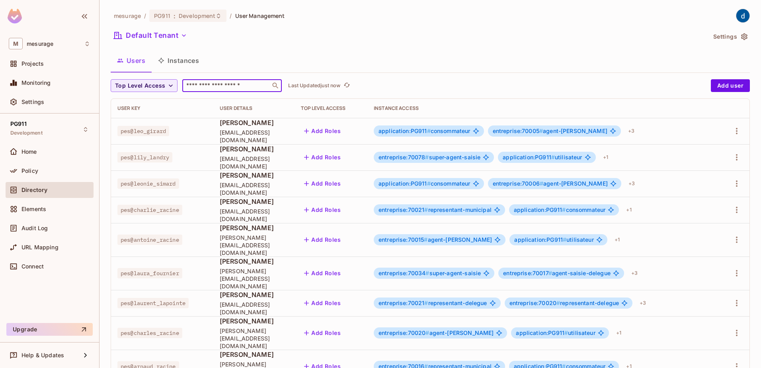 The height and width of the screenshot is (368, 761). What do you see at coordinates (148, 183) in the screenshot?
I see `span: pes@leonie_simard` at bounding box center [148, 183].